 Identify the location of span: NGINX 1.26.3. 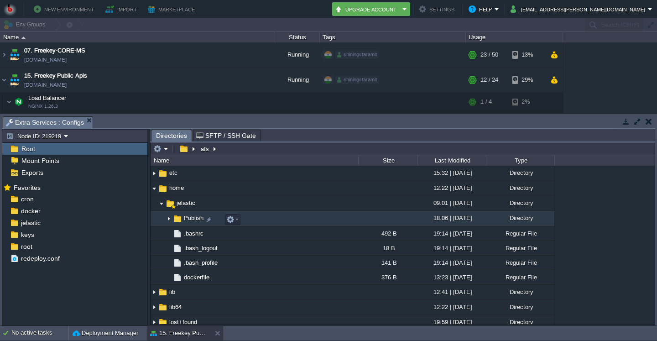
(43, 106).